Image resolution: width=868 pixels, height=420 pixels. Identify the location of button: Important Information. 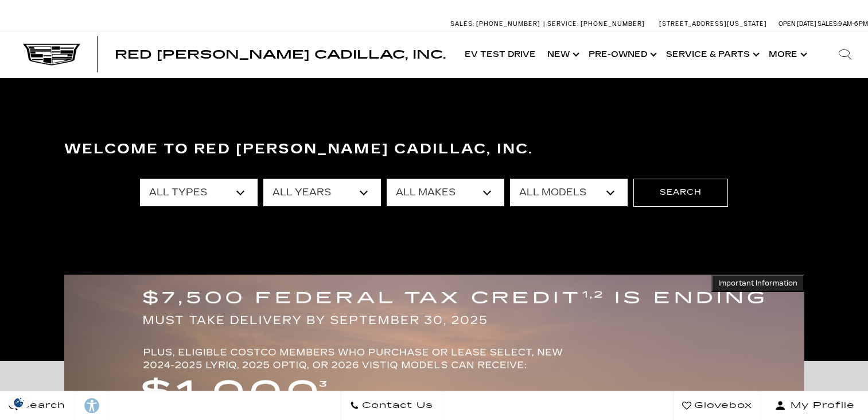
(758, 283).